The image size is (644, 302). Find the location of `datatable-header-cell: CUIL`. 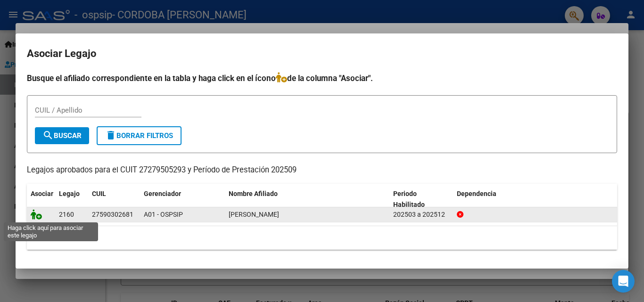

datatable-header-cell: CUIL is located at coordinates (114, 199).